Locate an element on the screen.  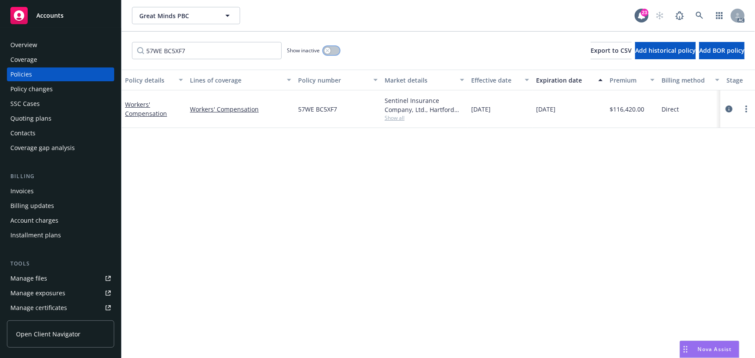
div: Manage exposures is located at coordinates (38, 293).